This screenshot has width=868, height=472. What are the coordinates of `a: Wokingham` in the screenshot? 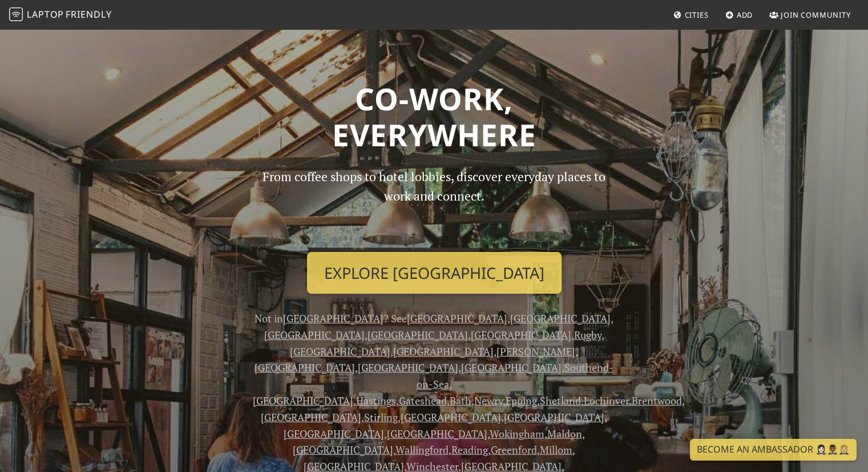 It's located at (517, 433).